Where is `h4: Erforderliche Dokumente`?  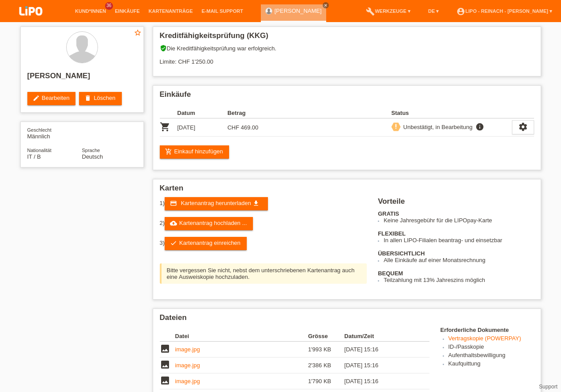 h4: Erforderliche Dokumente is located at coordinates (487, 330).